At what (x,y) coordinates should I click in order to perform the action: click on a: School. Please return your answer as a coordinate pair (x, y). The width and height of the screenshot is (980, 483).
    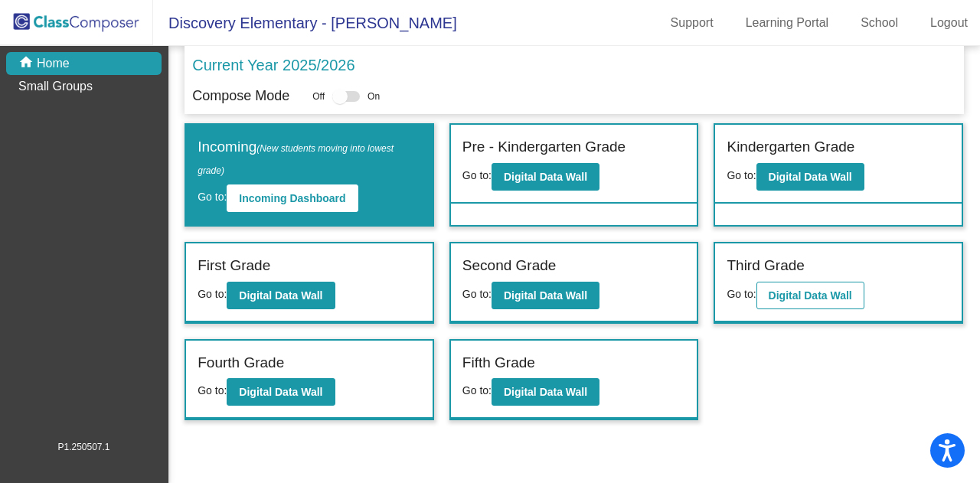
    Looking at the image, I should click on (879, 23).